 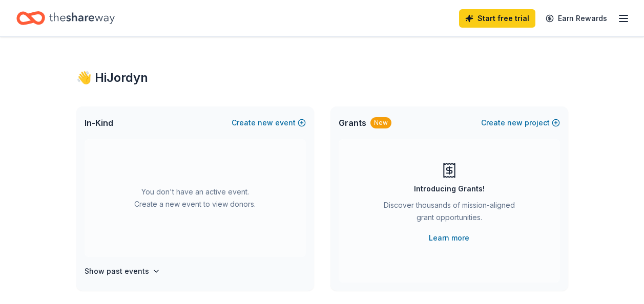 What do you see at coordinates (268, 123) in the screenshot?
I see `button: Createnewevent` at bounding box center [268, 123].